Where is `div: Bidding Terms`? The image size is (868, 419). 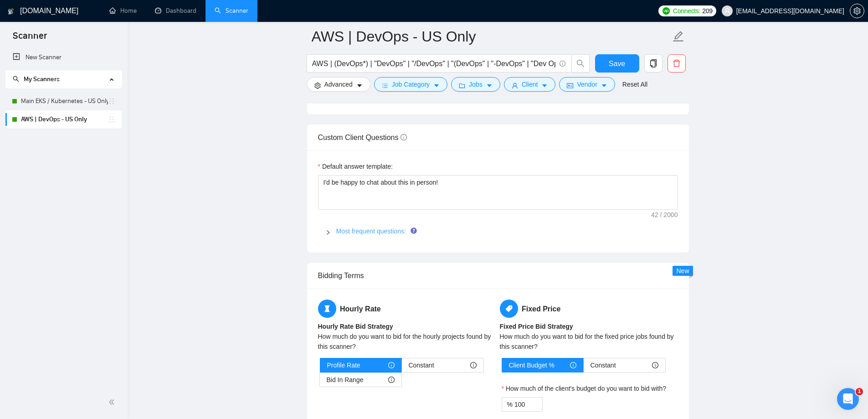 div: Bidding Terms is located at coordinates (498, 275).